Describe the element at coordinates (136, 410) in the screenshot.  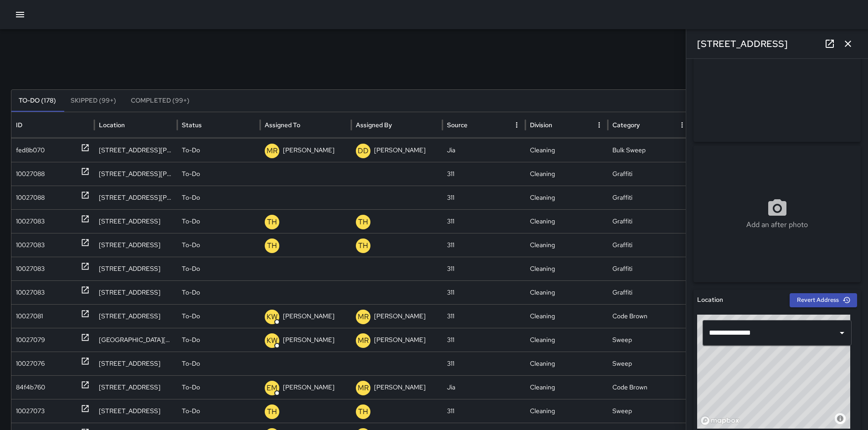
I see `div: 397 8th Street` at that location.